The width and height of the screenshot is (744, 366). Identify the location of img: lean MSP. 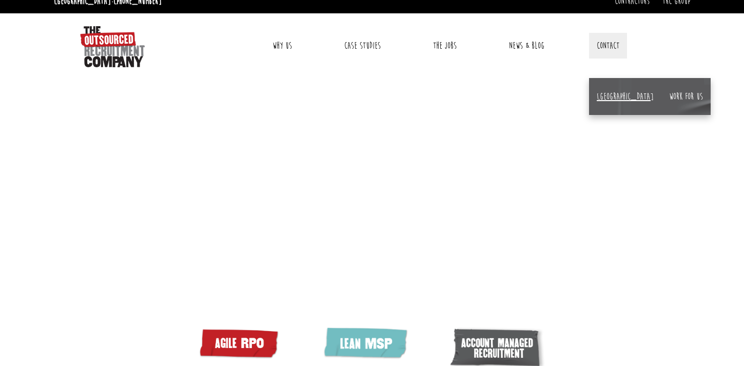
(367, 344).